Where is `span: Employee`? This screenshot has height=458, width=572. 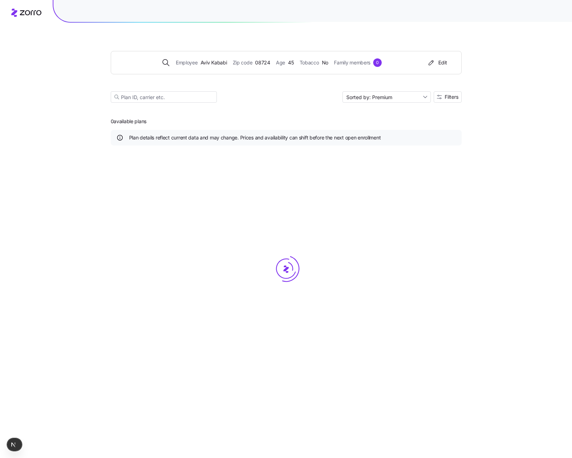 span: Employee is located at coordinates (187, 63).